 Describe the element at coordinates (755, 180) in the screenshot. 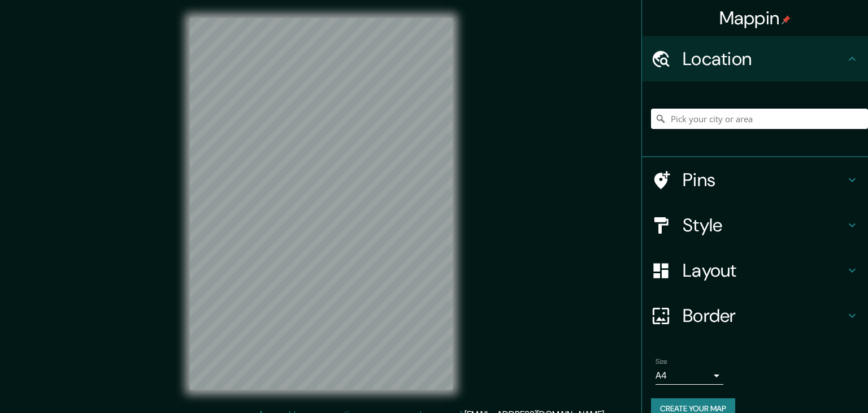

I see `div: Pins` at that location.